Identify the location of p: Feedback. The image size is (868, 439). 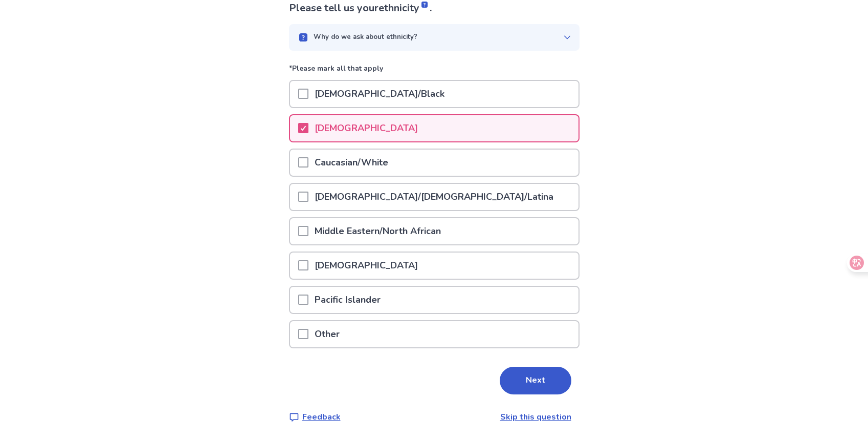
(321, 417).